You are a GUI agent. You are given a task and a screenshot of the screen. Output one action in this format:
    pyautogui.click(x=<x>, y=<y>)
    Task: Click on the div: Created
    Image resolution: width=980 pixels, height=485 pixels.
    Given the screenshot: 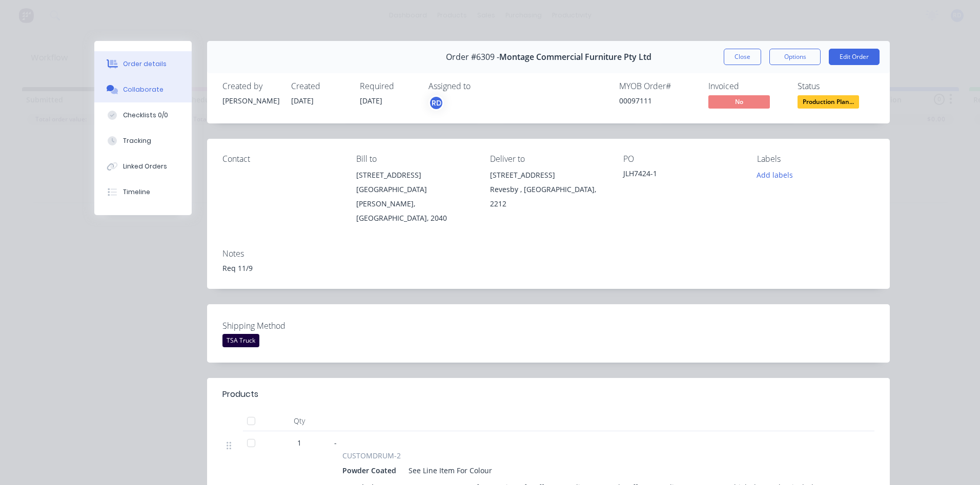 What is the action you would take?
    pyautogui.click(x=319, y=86)
    